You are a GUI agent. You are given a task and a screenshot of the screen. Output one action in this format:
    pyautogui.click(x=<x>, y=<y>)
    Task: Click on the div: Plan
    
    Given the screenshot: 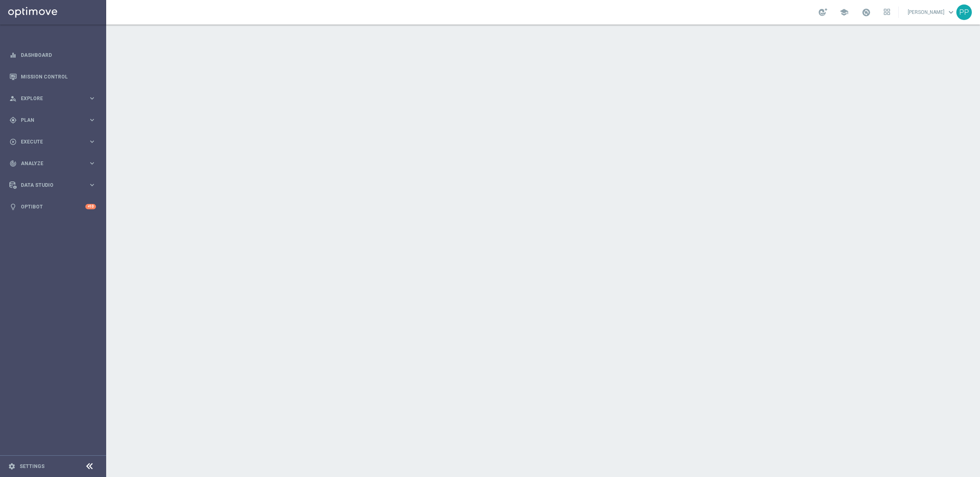 What is the action you would take?
    pyautogui.click(x=49, y=120)
    